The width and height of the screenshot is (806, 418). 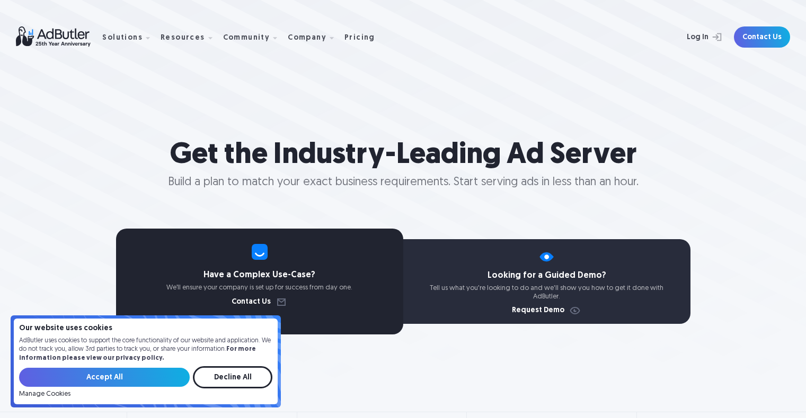 I want to click on a: Log In, so click(x=693, y=37).